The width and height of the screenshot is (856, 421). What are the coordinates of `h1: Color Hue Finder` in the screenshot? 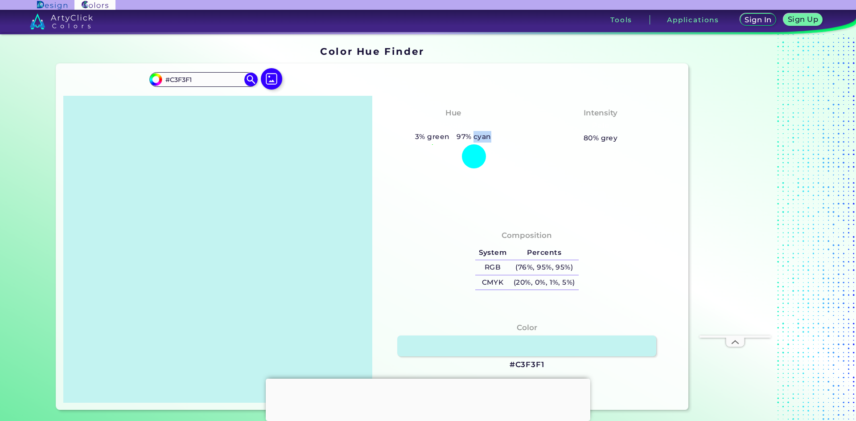 It's located at (372, 51).